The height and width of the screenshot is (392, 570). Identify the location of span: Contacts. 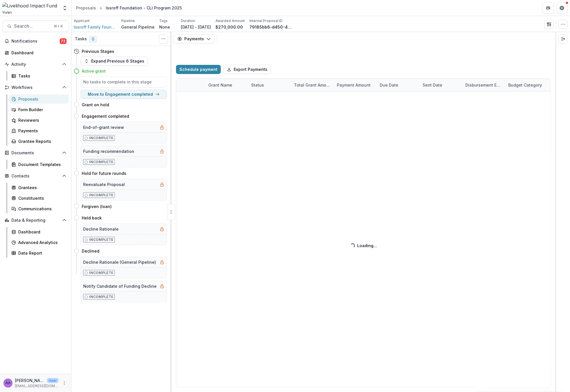
(35, 176).